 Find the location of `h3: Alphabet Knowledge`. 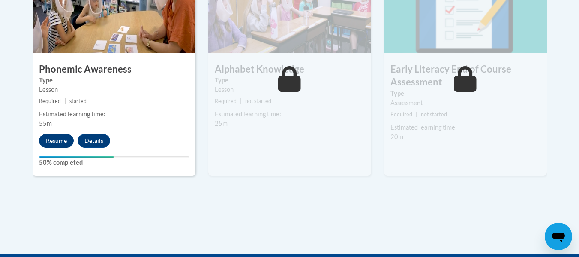

h3: Alphabet Knowledge is located at coordinates (290, 69).